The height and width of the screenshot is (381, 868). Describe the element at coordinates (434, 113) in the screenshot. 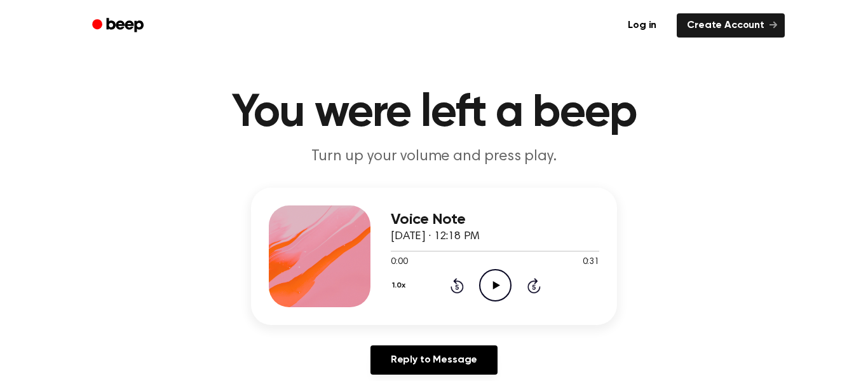

I see `h1: You were left a beep` at that location.